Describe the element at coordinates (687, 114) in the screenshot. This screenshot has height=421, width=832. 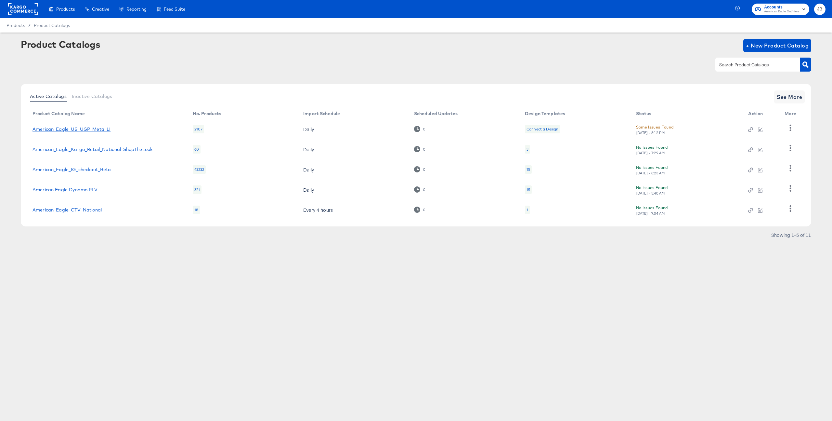
I see `th: Status` at that location.